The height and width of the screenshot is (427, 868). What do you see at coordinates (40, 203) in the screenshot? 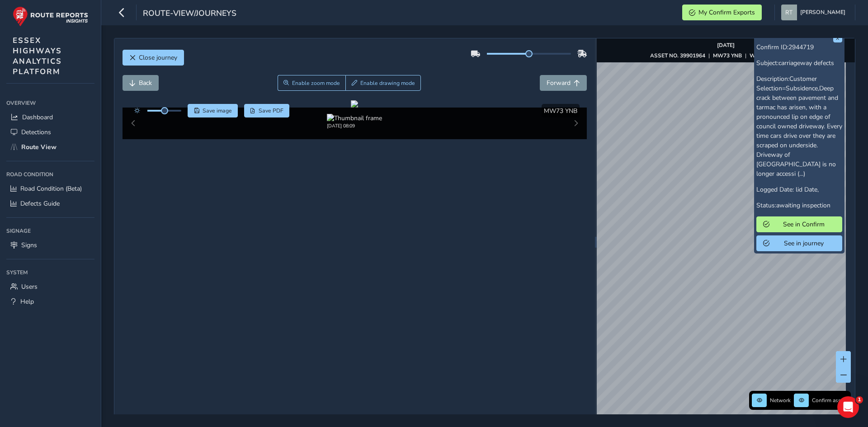
I see `span: Defects Guide` at bounding box center [40, 203].